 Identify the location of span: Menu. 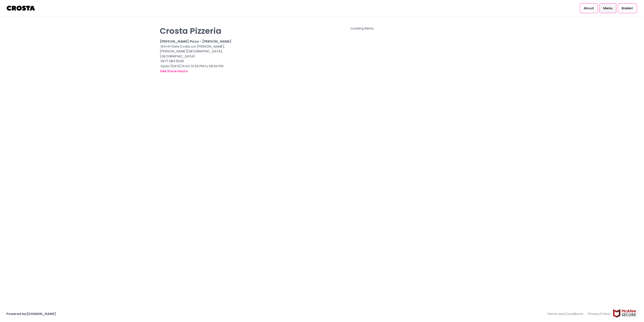
(608, 8).